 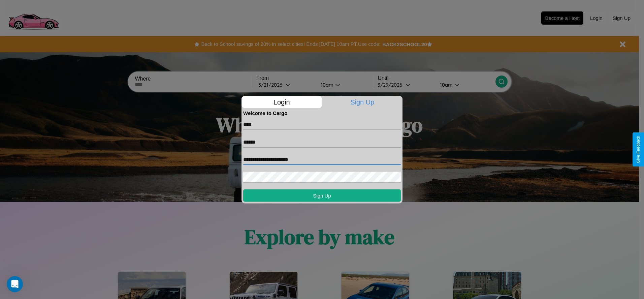 What do you see at coordinates (322, 113) in the screenshot?
I see `h4: Welcome to Cargo` at bounding box center [322, 113].